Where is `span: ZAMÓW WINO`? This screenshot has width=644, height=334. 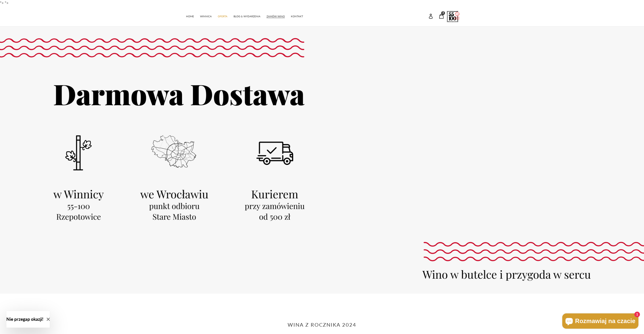
span: ZAMÓW WINO is located at coordinates (275, 16).